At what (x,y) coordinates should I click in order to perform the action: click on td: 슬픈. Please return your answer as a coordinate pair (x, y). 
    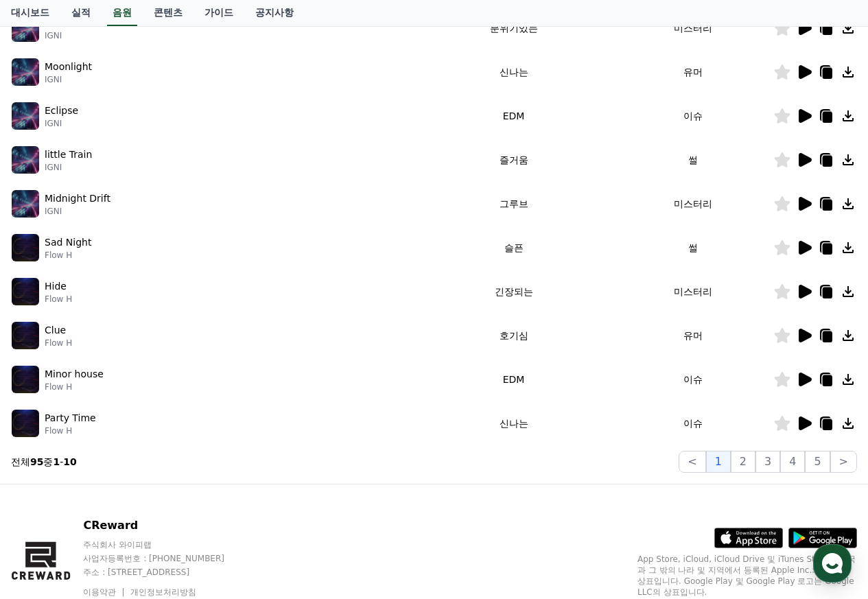
    Looking at the image, I should click on (514, 248).